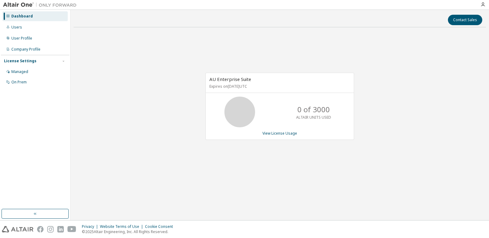 Image resolution: width=489 pixels, height=238 pixels. I want to click on div: Managed, so click(20, 72).